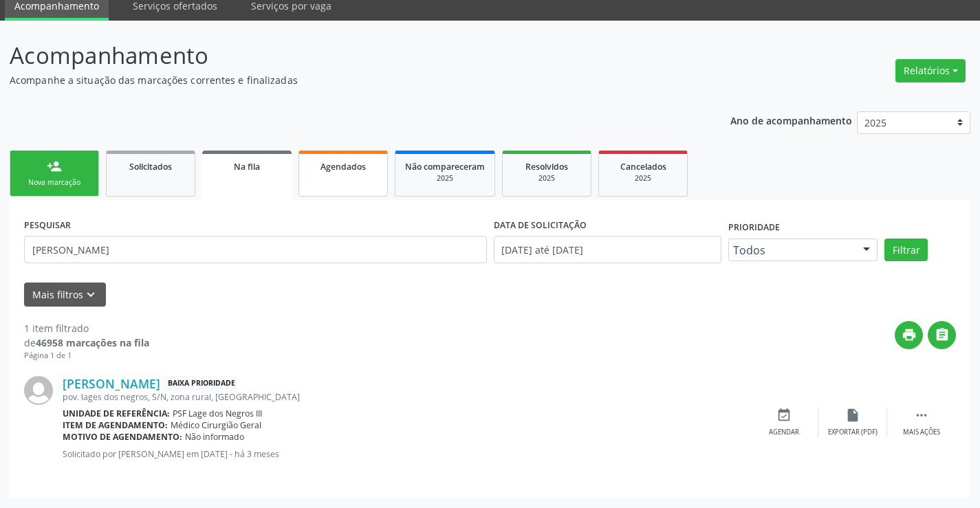 The image size is (980, 508). Describe the element at coordinates (540, 225) in the screenshot. I see `label: DATA DE SOLICITAÇÃO` at that location.